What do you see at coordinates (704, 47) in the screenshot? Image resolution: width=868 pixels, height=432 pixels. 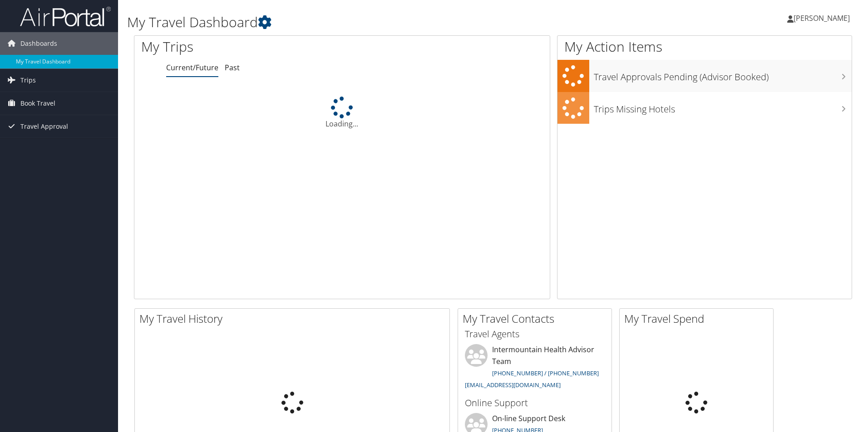 I see `h1: My Action Items` at bounding box center [704, 47].